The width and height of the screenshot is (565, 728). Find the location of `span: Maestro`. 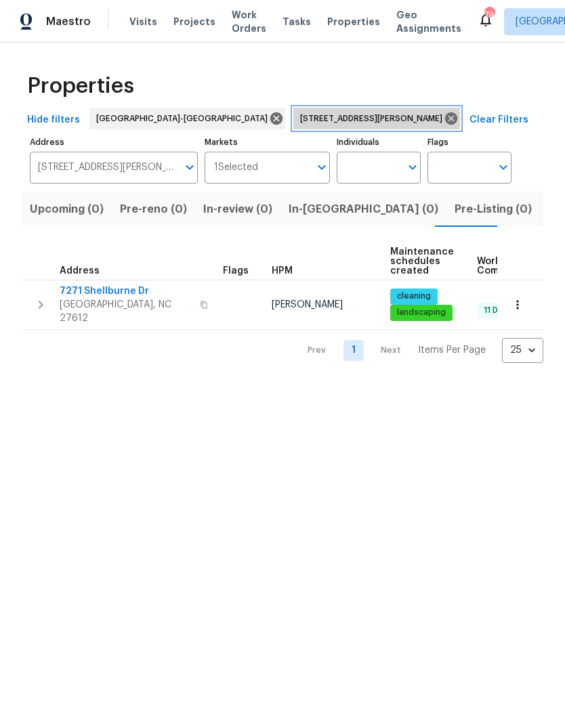

span: Maestro is located at coordinates (68, 22).